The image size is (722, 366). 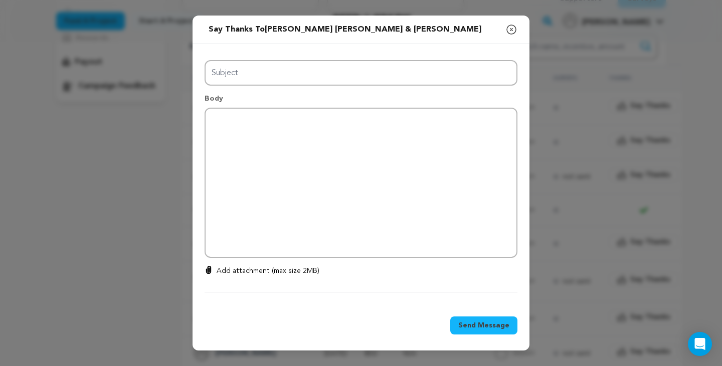 What do you see at coordinates (484, 326) in the screenshot?
I see `button: Send Message` at bounding box center [484, 326].